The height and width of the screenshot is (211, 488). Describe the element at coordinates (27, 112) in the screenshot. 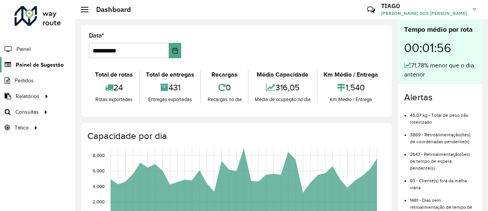

I see `span: Consultas` at that location.